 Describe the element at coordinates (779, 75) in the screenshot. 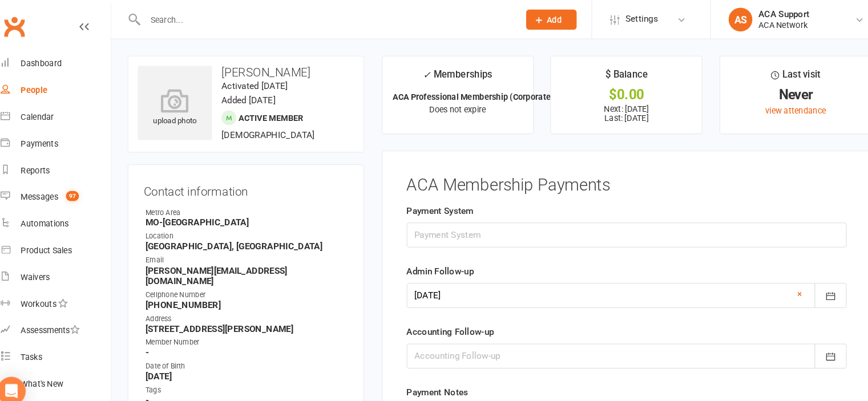

I see `div: Last visit` at that location.